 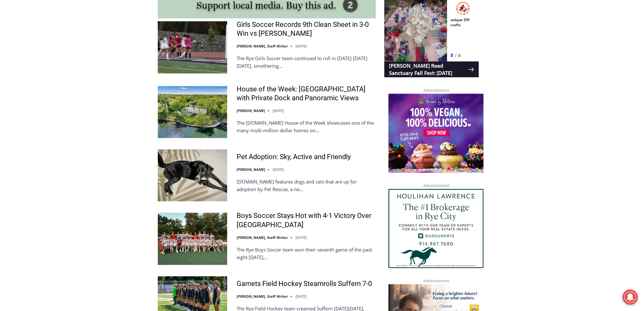 What do you see at coordinates (192, 47) in the screenshot?
I see `img: Girls Soccer Records 9th Clean Sheet in 3-0 Win vs Harrison` at bounding box center [192, 47].